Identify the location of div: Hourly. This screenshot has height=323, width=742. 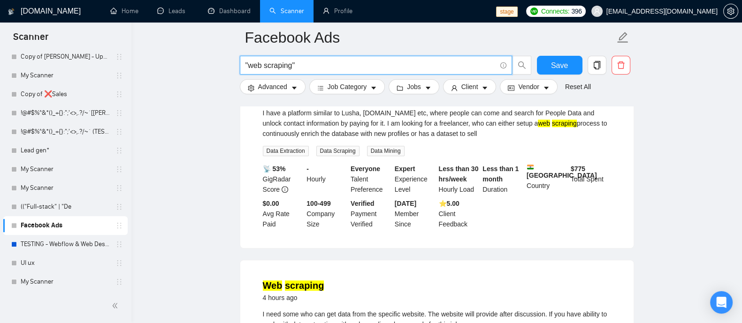
(326, 179).